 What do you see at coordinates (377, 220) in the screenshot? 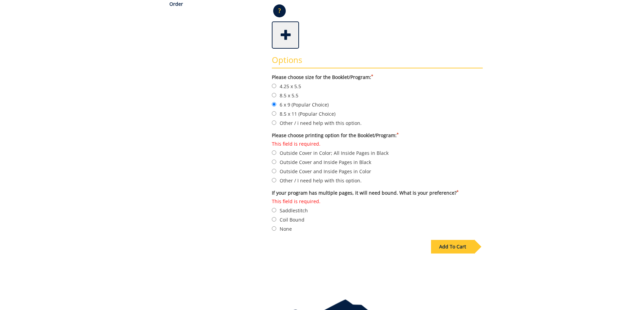
I see `label: Coil Bound` at bounding box center [377, 220].